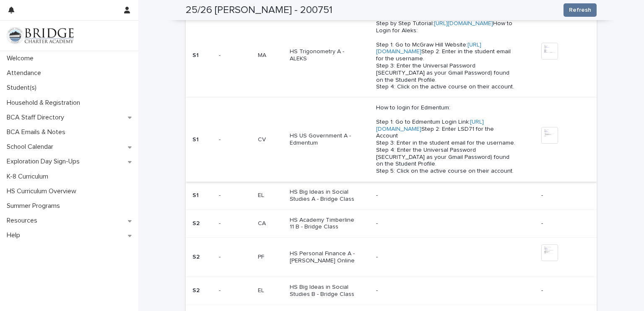 This screenshot has width=644, height=311. Describe the element at coordinates (324, 55) in the screenshot. I see `p: HS Trigonometry A - ALEKS` at that location.